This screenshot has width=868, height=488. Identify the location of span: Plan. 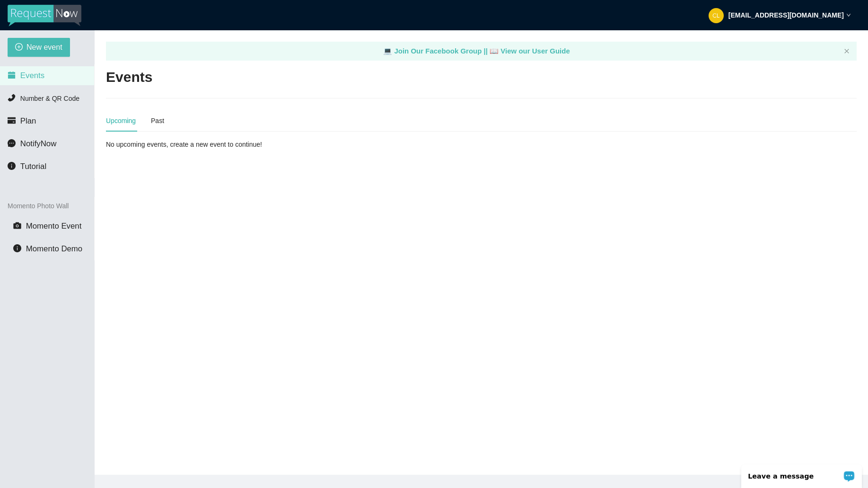
(28, 120).